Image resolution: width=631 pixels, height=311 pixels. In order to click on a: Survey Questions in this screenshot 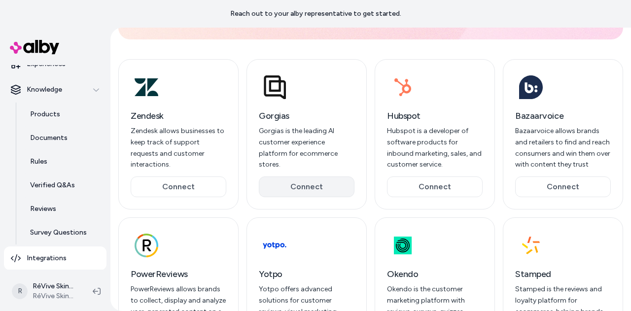, I will do `click(63, 233)`.